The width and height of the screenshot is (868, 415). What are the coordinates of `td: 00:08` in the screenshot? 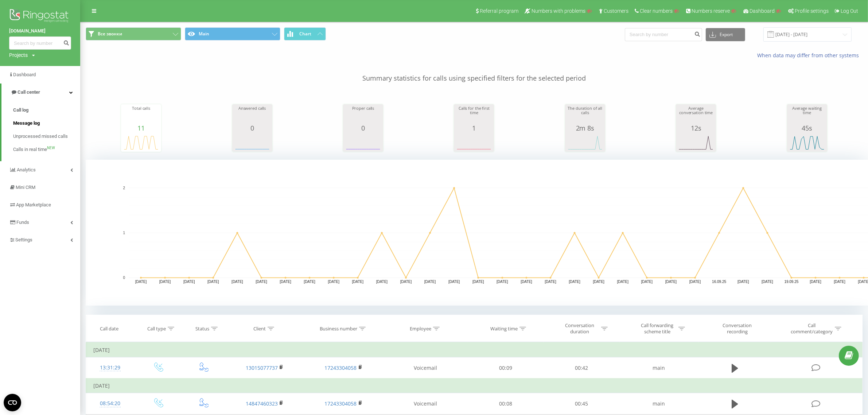 It's located at (506, 404).